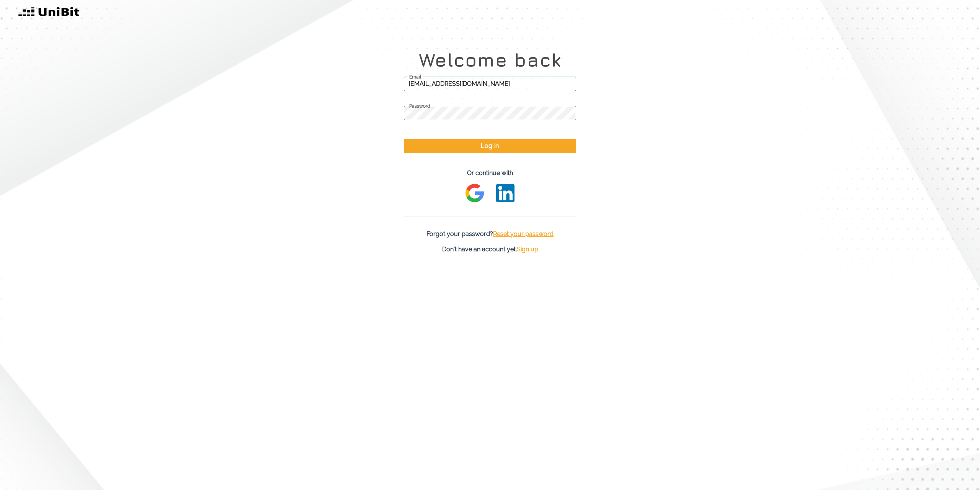 The width and height of the screenshot is (980, 490). Describe the element at coordinates (490, 84) in the screenshot. I see `input: Email` at that location.